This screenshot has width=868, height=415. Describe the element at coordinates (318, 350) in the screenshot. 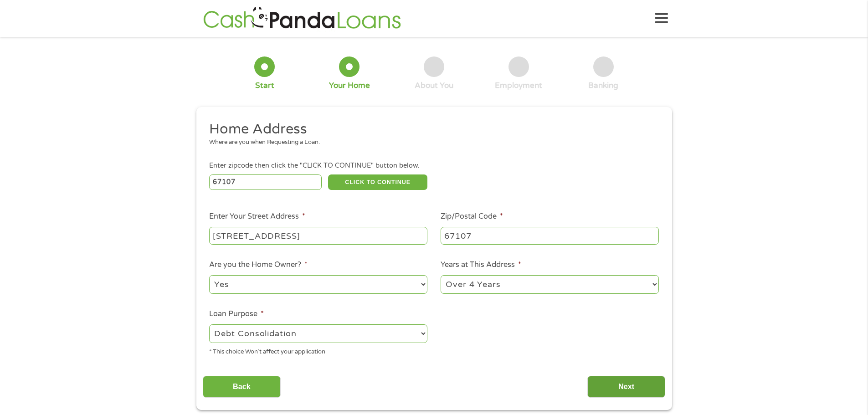

I see `div: * This choice Won’t affect your application` at that location.